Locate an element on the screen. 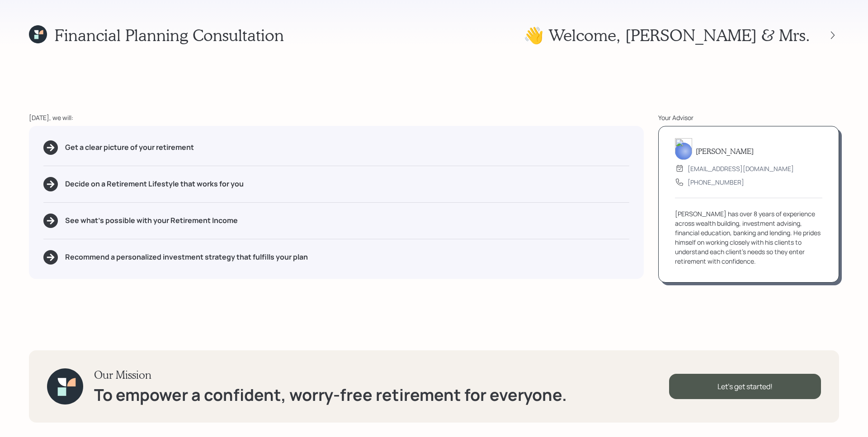 This screenshot has width=868, height=437. h5: Decide on a Retirement Lifestyle that works for you is located at coordinates (155, 183).